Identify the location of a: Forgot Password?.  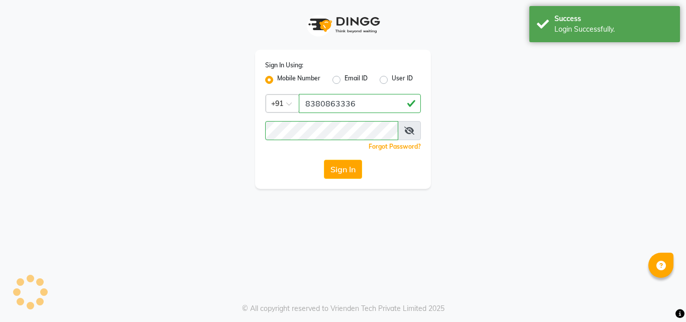
(395, 146).